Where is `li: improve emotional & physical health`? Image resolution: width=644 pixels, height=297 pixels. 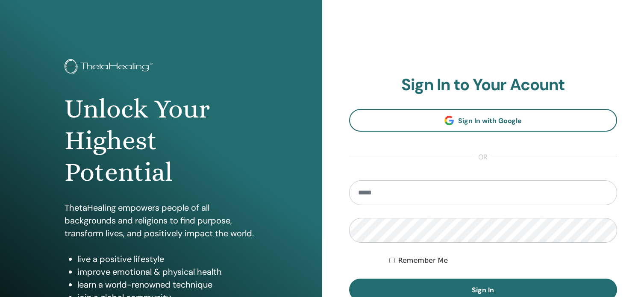 li: improve emotional & physical health is located at coordinates (167, 271).